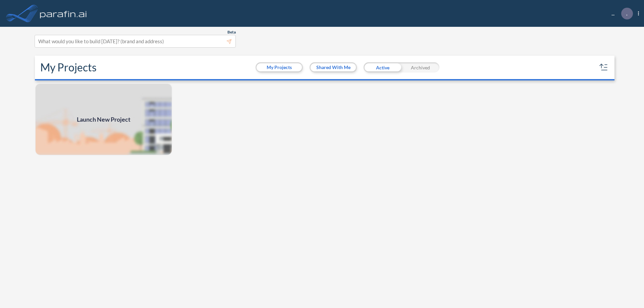 Image resolution: width=644 pixels, height=308 pixels. Describe the element at coordinates (333, 67) in the screenshot. I see `button: Shared With Me` at that location.